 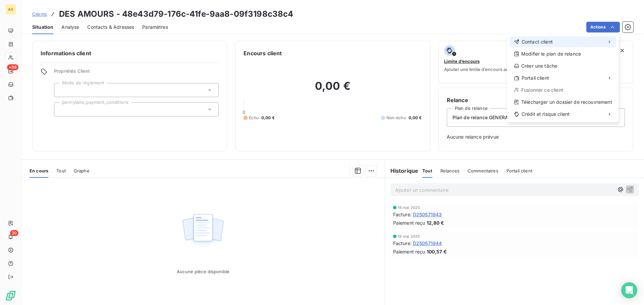 What do you see at coordinates (545, 114) in the screenshot?
I see `span: Crédit et risque client` at bounding box center [545, 114].